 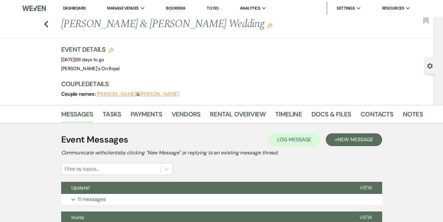 I want to click on h3: Couple Details, so click(x=240, y=84).